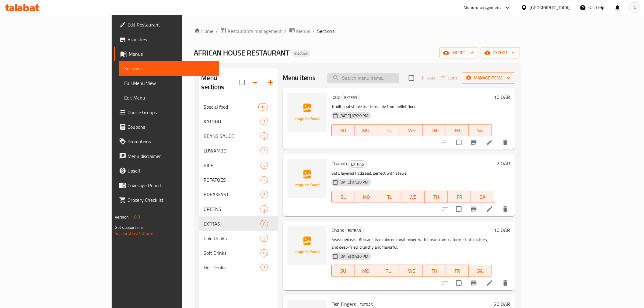 The width and height of the screenshot is (644, 308). What do you see at coordinates (450, 78) in the screenshot?
I see `span: Sort items` at bounding box center [450, 78].